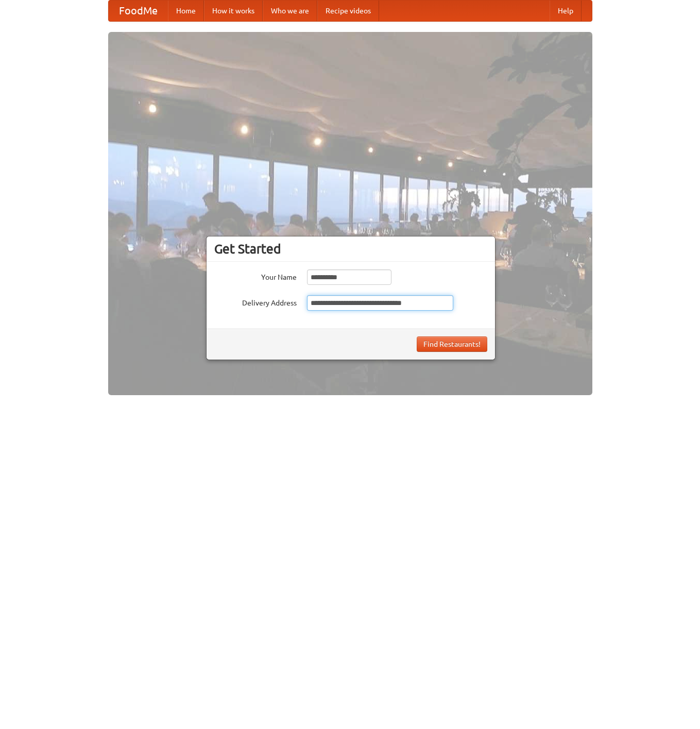  I want to click on a: How it works, so click(233, 11).